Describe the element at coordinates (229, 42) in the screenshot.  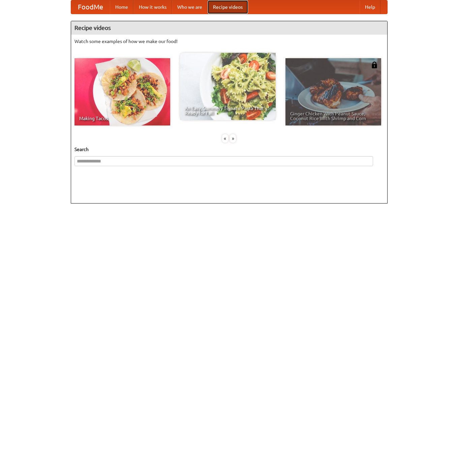
I see `p: Watch some examples of how we make our food!` at that location.